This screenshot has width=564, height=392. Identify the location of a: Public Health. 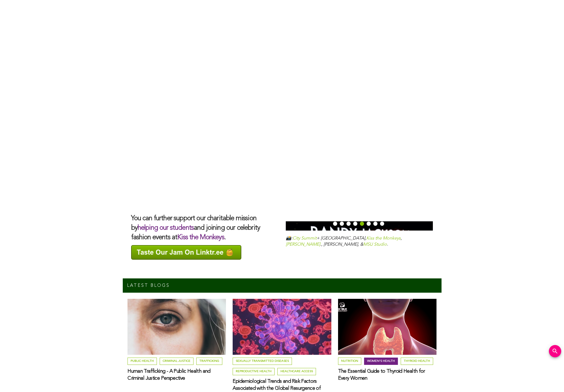
(142, 361).